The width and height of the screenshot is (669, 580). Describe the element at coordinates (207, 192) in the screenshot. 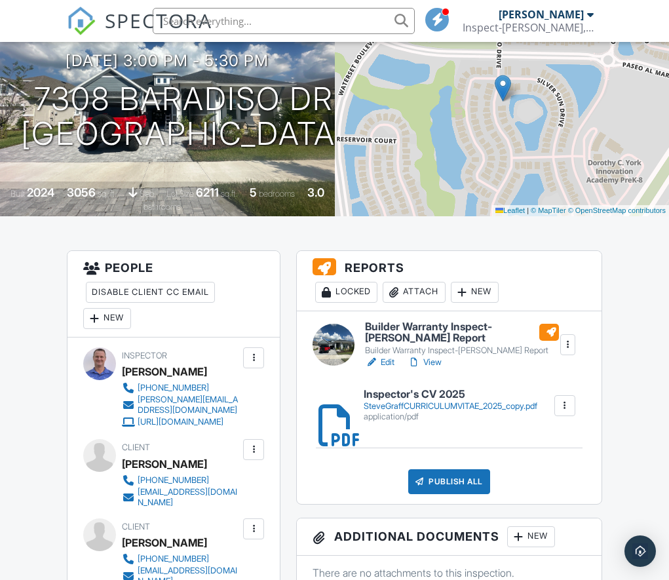

I see `div: 6211` at that location.